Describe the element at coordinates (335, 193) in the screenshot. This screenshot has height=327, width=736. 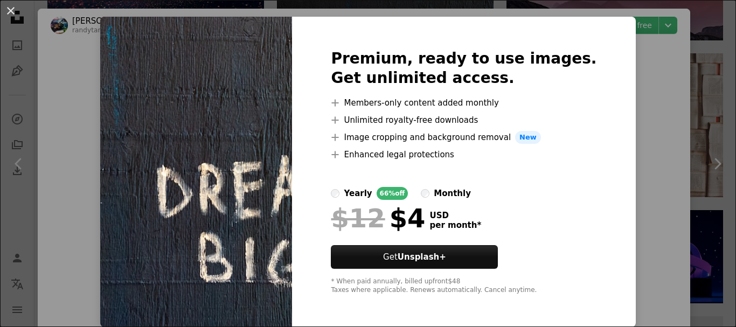
I see `input: yearly66%off` at that location.